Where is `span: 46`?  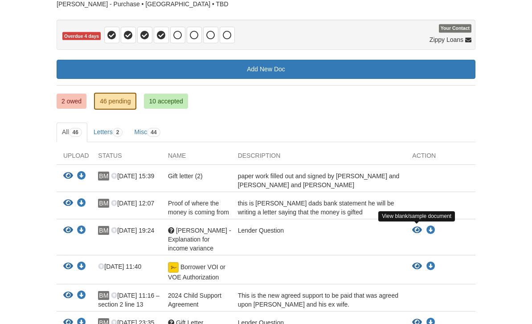
span: 46 is located at coordinates (75, 132).